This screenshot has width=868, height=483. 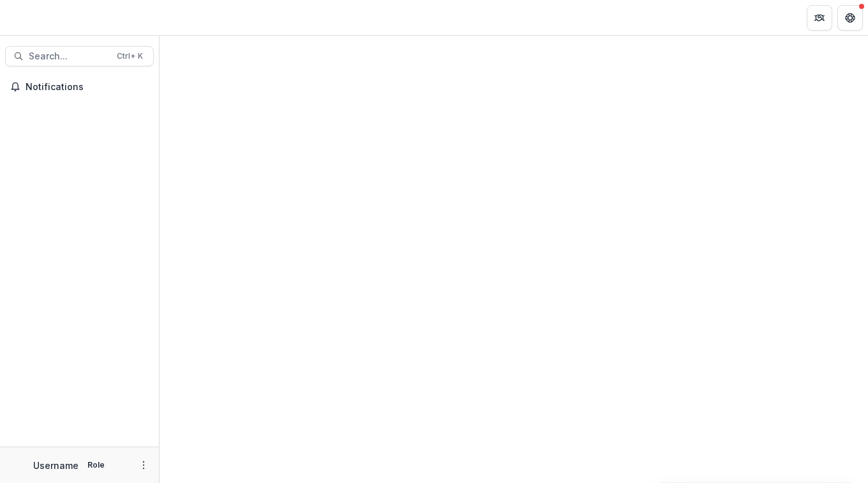 What do you see at coordinates (129, 56) in the screenshot?
I see `div: Ctrl + K` at bounding box center [129, 56].